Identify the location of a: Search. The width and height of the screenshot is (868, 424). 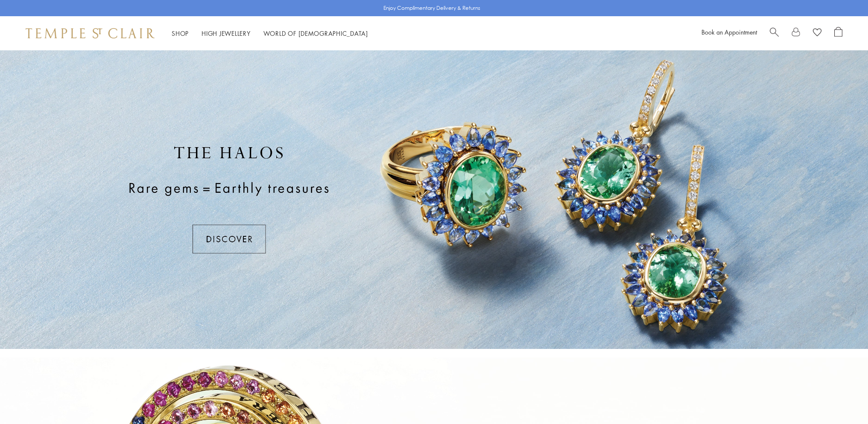
(774, 33).